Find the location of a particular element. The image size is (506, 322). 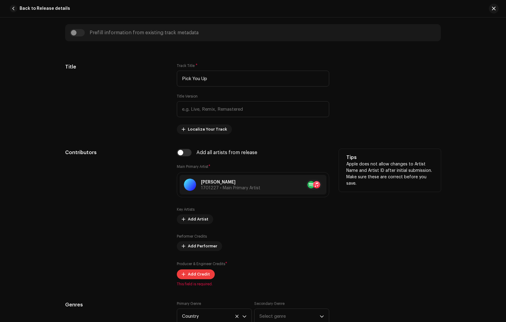

small: Producer & Engineer Credits is located at coordinates (201, 264).